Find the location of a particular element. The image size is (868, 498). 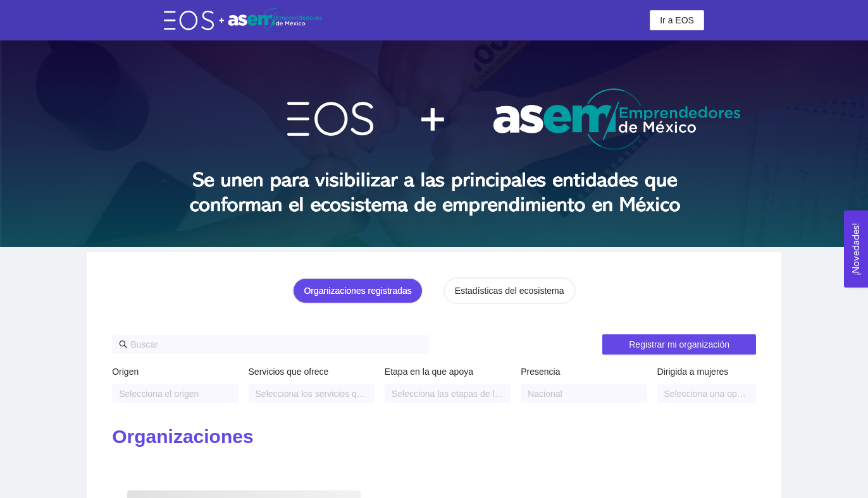

button: Ir a EOS is located at coordinates (676, 21).